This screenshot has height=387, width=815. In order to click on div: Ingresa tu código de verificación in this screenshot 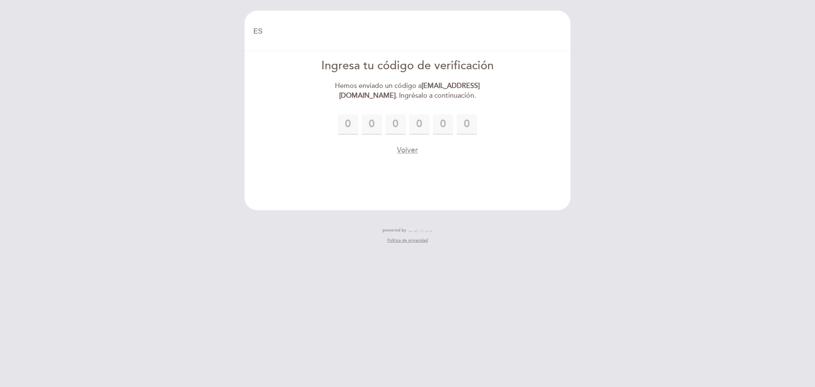, I will do `click(408, 66)`.